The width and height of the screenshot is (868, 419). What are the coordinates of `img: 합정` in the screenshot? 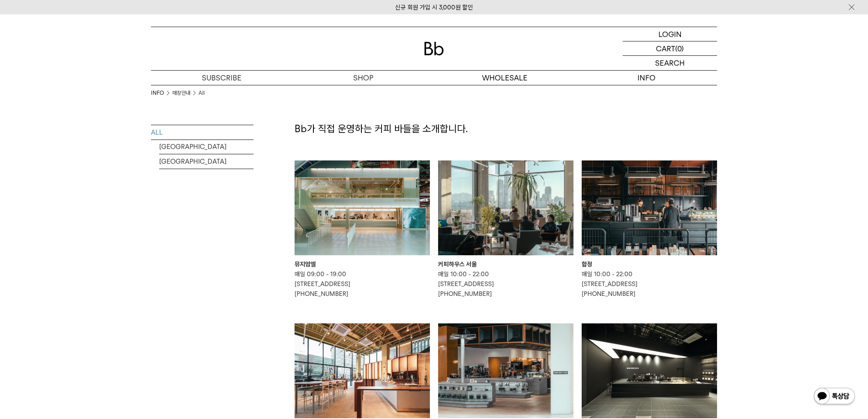 It's located at (649, 208).